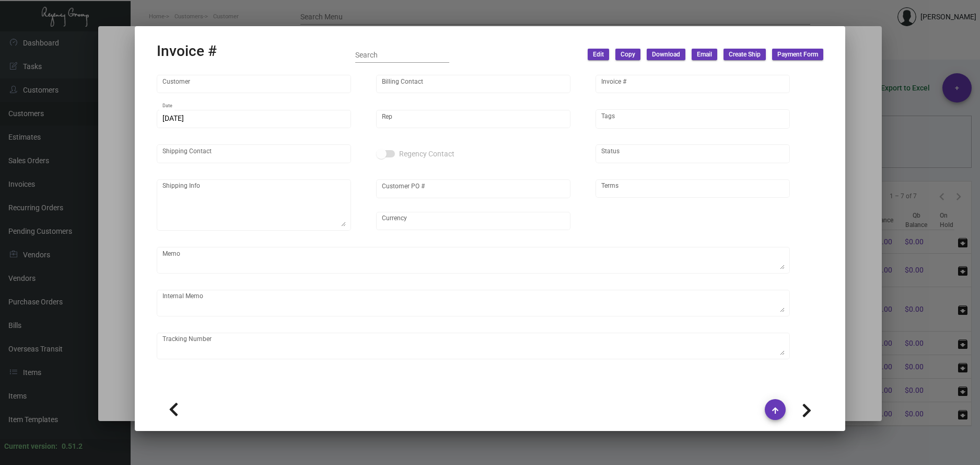 Image resolution: width=980 pixels, height=465 pixels. What do you see at coordinates (599, 55) in the screenshot?
I see `button: Edit` at bounding box center [599, 55].